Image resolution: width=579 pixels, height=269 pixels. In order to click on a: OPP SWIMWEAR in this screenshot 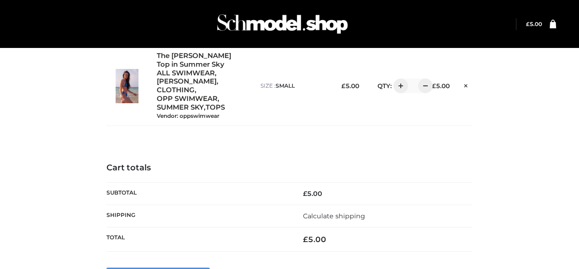, I will do `click(187, 99)`.